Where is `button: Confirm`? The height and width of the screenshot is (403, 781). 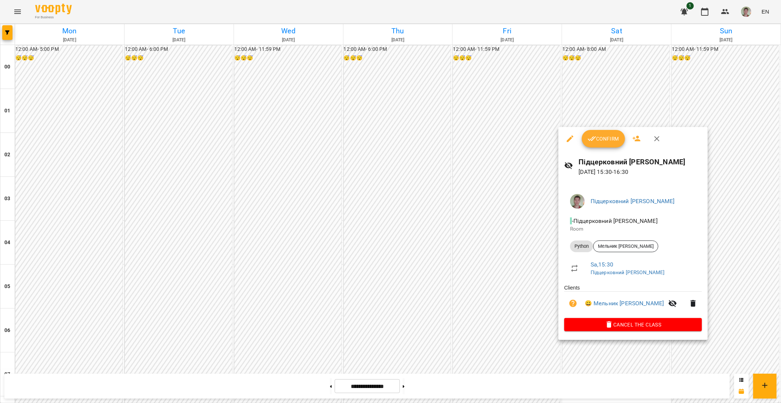
button: Confirm is located at coordinates (603, 139).